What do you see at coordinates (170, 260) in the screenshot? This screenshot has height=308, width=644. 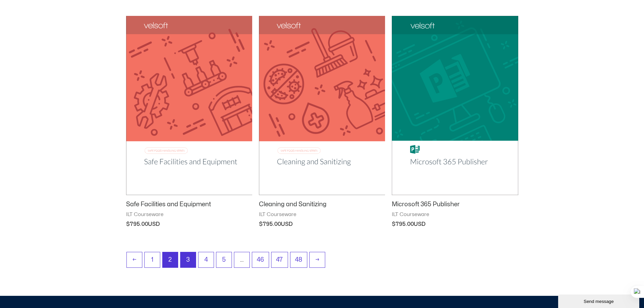 I see `span: Page 2` at bounding box center [170, 260].